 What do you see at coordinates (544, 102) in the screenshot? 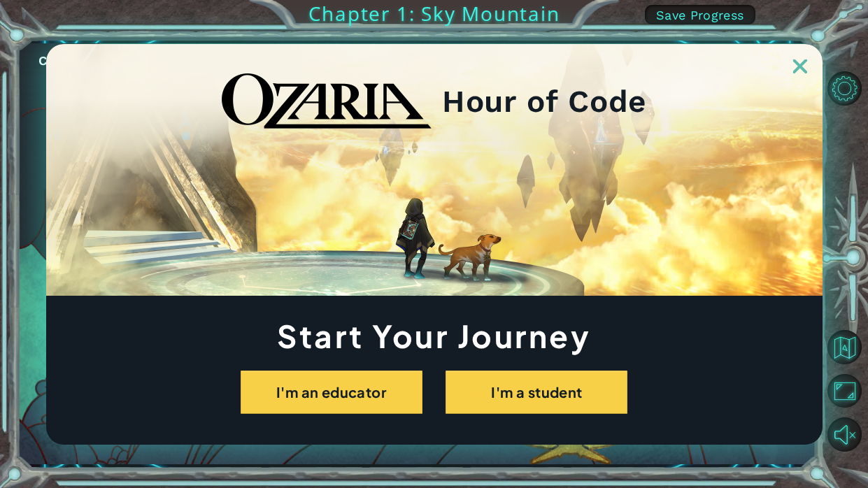
I see `h2: Hour of Code` at bounding box center [544, 102].